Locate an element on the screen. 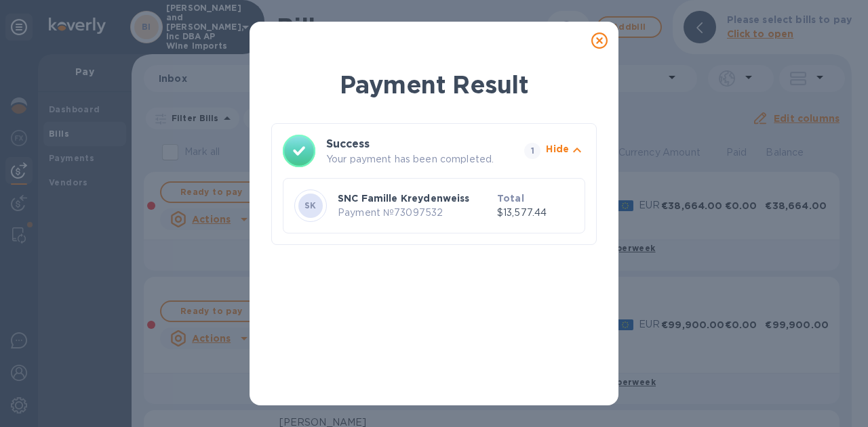 The image size is (868, 427). b: SK is located at coordinates (311, 206).